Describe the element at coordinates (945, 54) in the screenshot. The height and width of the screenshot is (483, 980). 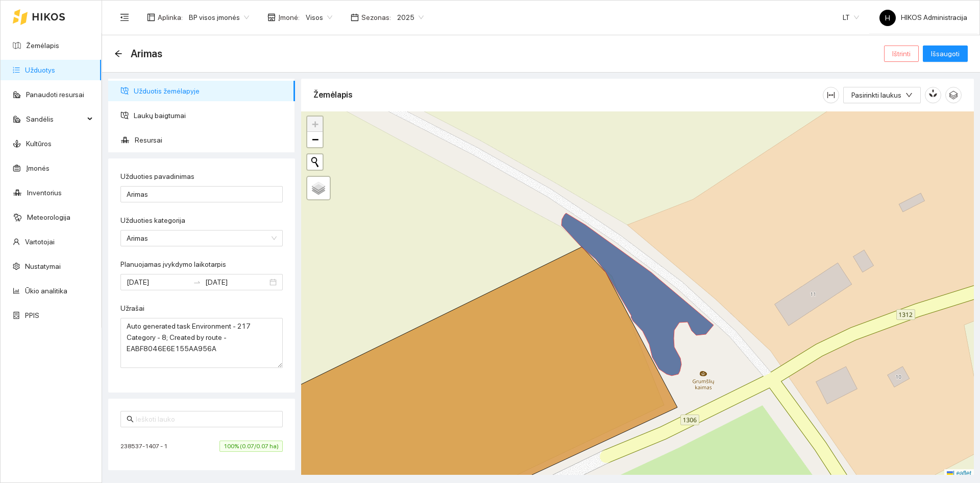
I see `span: Išsaugoti` at that location.